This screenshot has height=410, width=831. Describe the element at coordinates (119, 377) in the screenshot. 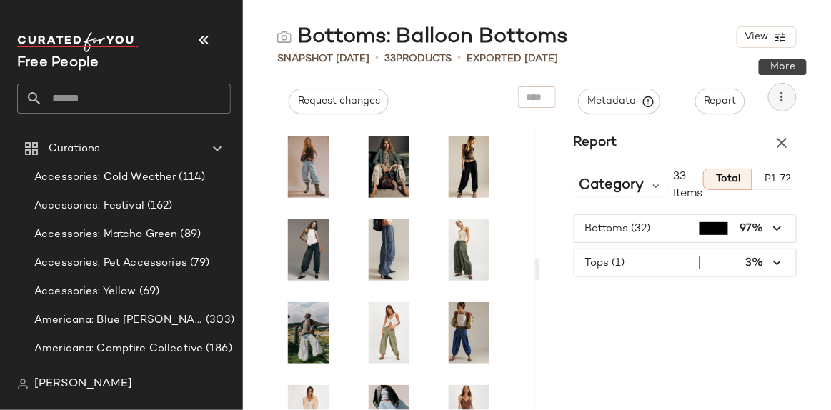

I see `span: Americana: Country Line Festival` at that location.